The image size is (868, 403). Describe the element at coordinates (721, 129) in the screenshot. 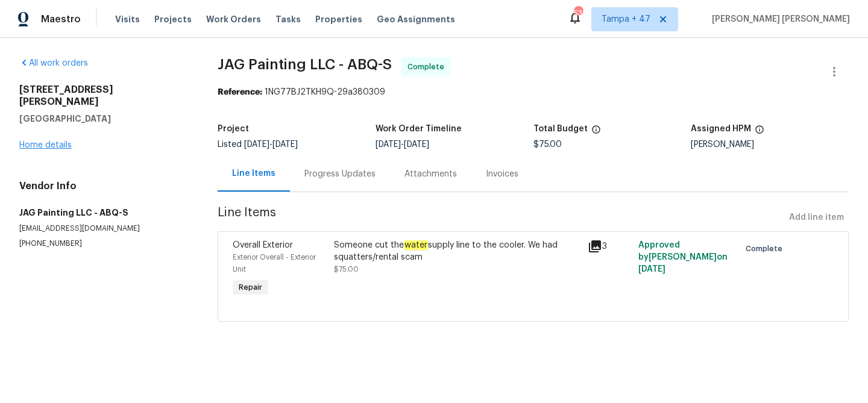

I see `h5: Assigned HPM` at that location.